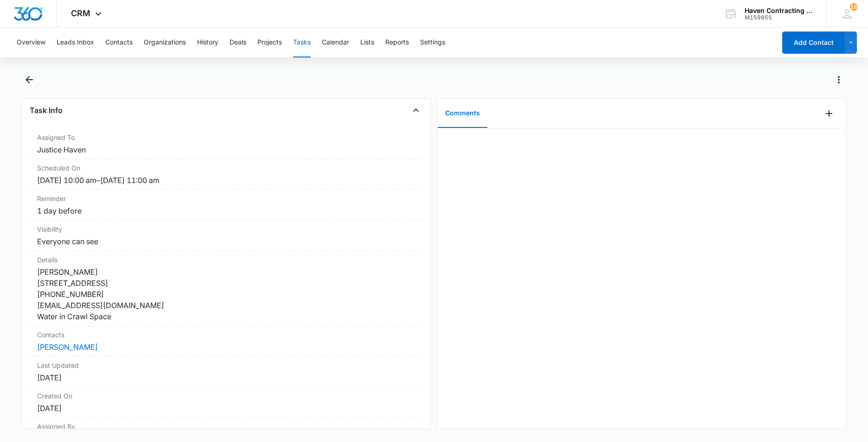 The image size is (868, 442). Describe the element at coordinates (226, 236) in the screenshot. I see `div: VisibilityEveryone can see` at that location.